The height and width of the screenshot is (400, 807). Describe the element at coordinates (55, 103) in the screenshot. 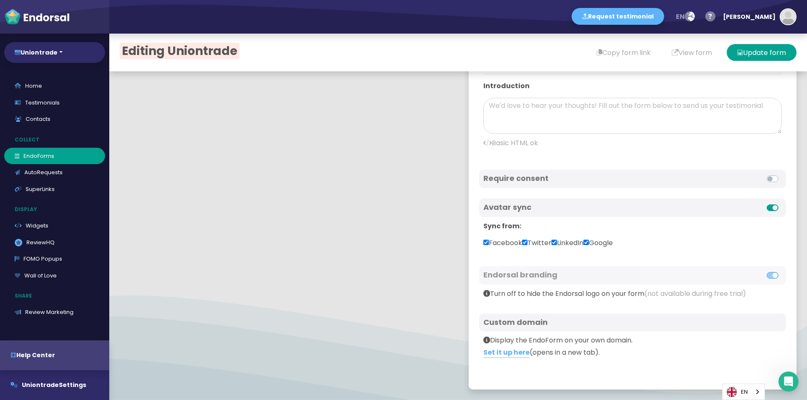

I see `a: Testimonials` at that location.